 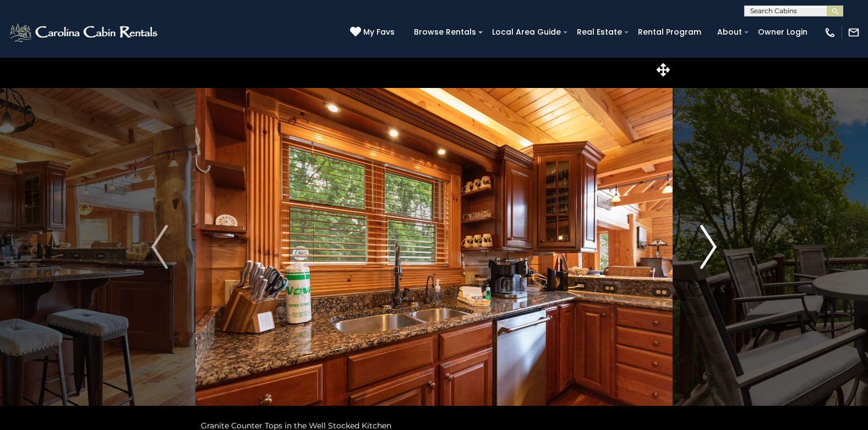 I want to click on a: Real Estate, so click(x=599, y=32).